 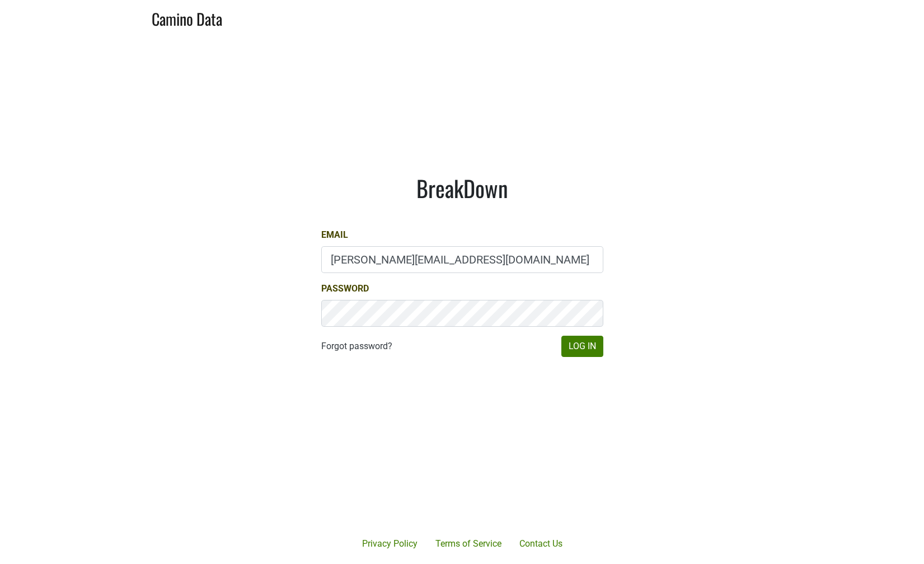 I want to click on a: Contact Us, so click(x=540, y=543).